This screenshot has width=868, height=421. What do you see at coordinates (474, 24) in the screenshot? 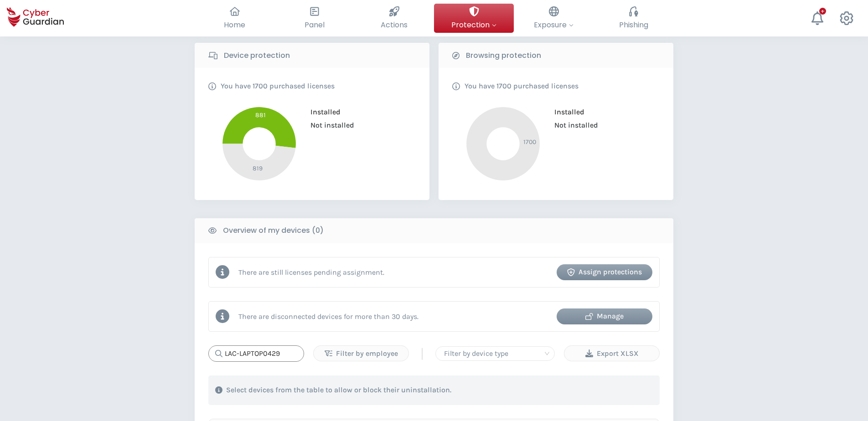
I see `span: Protection` at bounding box center [474, 24].